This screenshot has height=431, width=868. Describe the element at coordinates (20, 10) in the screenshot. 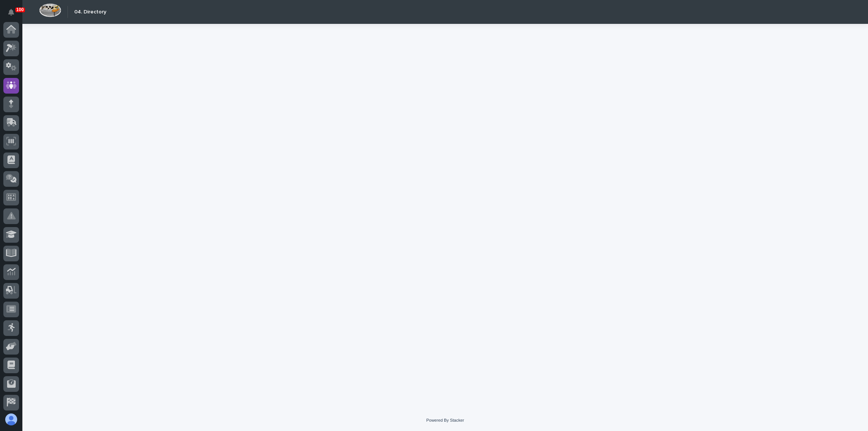

I see `p: 100` at that location.